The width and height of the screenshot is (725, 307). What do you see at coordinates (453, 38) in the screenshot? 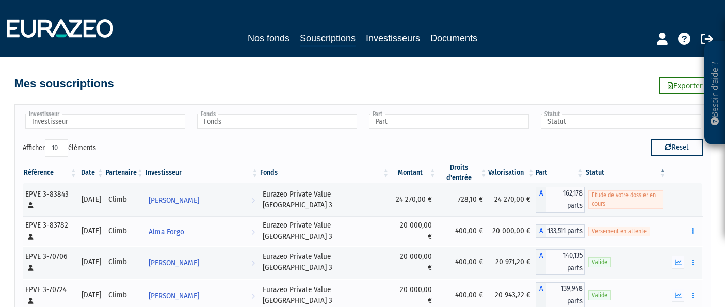
I see `a: Documents` at bounding box center [453, 38].